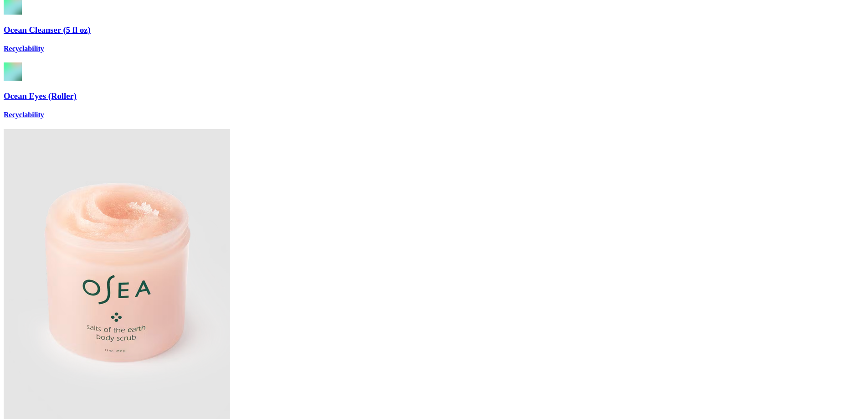 This screenshot has height=419, width=868. Describe the element at coordinates (13, 72) in the screenshot. I see `img: Ocean Eyes (Roller)` at that location.